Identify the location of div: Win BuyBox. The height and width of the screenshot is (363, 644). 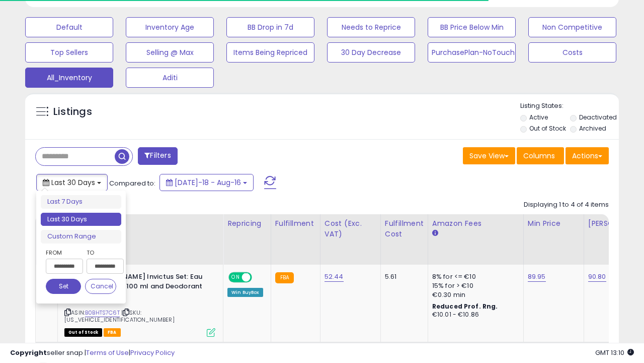
(245, 292).